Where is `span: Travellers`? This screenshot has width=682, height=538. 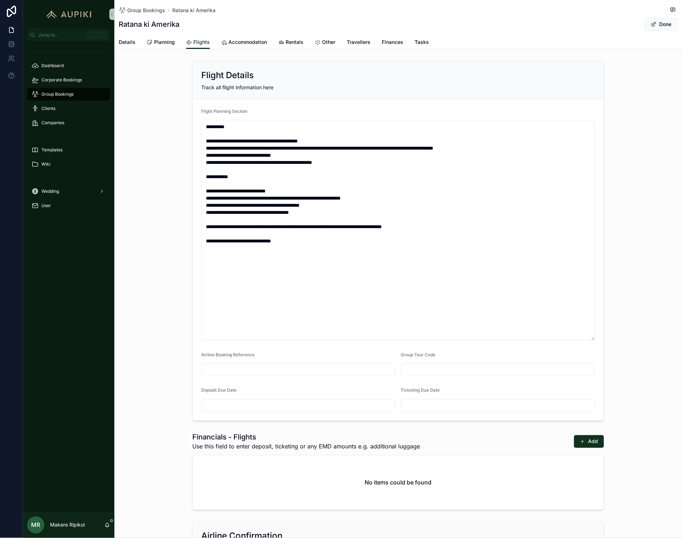
span: Travellers is located at coordinates (358, 42).